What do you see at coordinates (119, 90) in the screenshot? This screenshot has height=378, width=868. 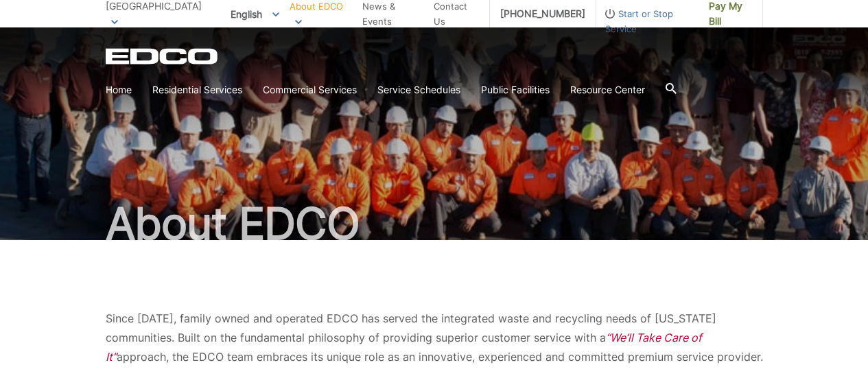 I see `a: Home` at bounding box center [119, 90].